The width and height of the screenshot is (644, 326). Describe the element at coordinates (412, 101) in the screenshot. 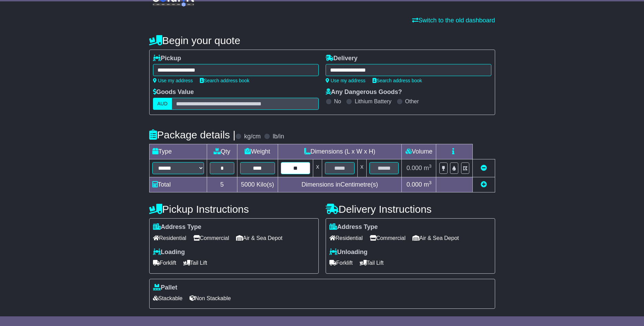

I see `label: Other` at that location.